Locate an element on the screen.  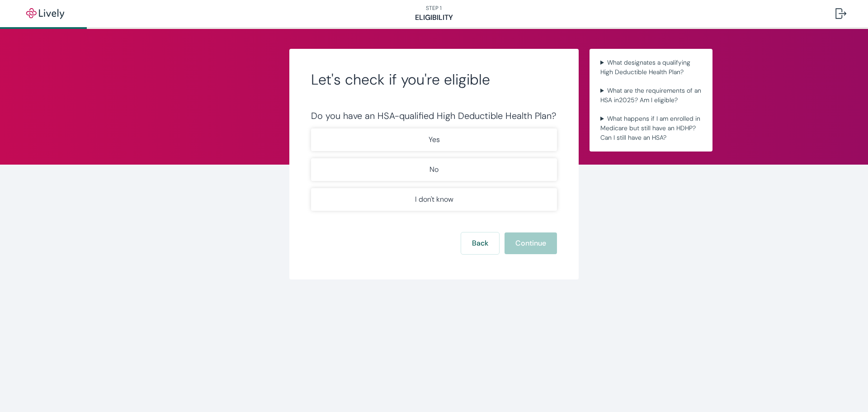
button: No is located at coordinates (434, 170).